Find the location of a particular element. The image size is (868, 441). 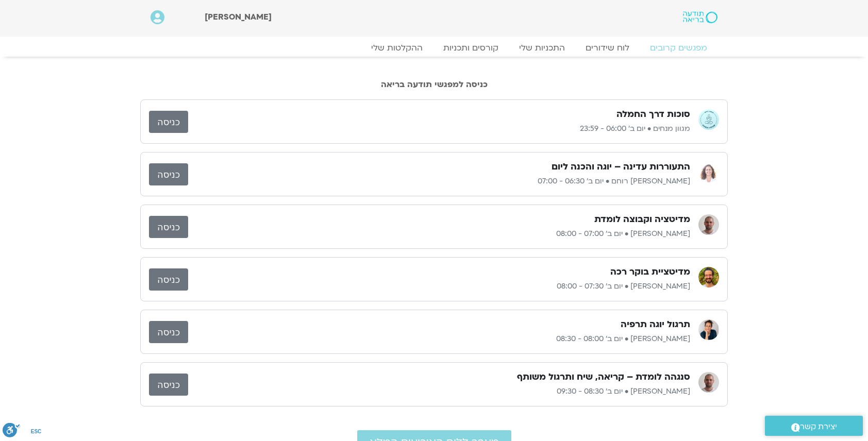

a: ההקלטות שלי is located at coordinates (397, 48).